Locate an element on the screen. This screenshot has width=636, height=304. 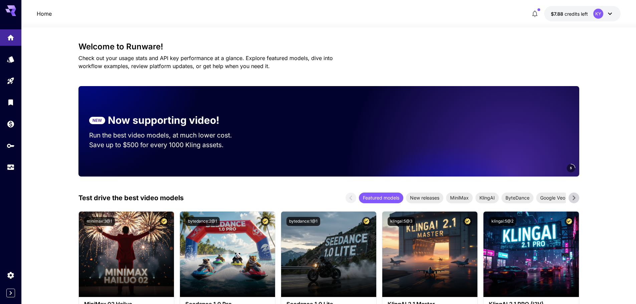
div: Usage is located at coordinates (11, 167).